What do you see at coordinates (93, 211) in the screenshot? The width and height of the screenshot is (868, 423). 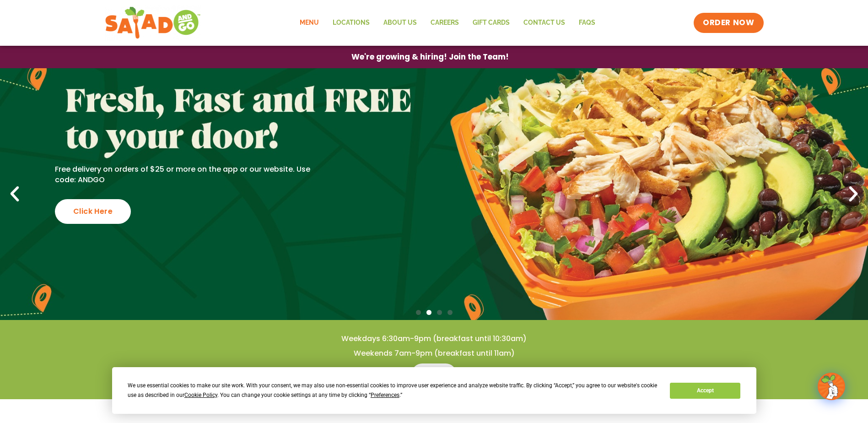 I see `div: Click Here` at bounding box center [93, 211].